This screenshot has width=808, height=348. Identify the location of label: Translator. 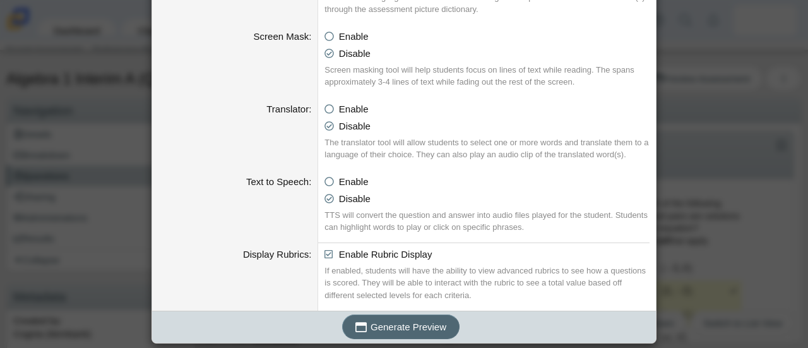
(289, 109).